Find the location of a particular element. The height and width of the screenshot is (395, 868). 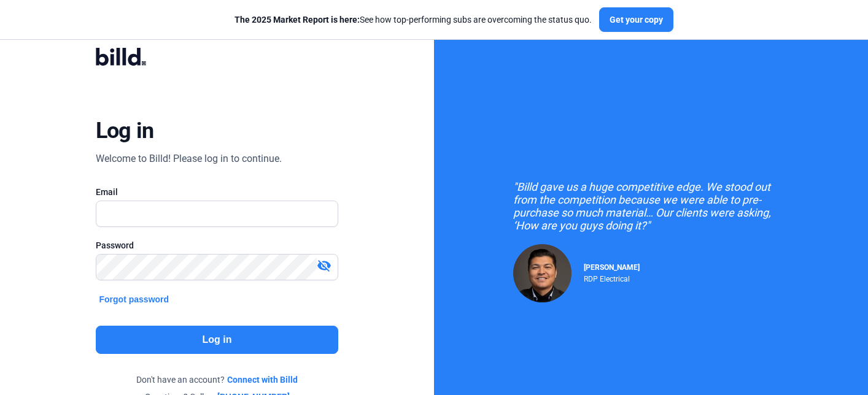

button: Forgot password is located at coordinates (134, 299).